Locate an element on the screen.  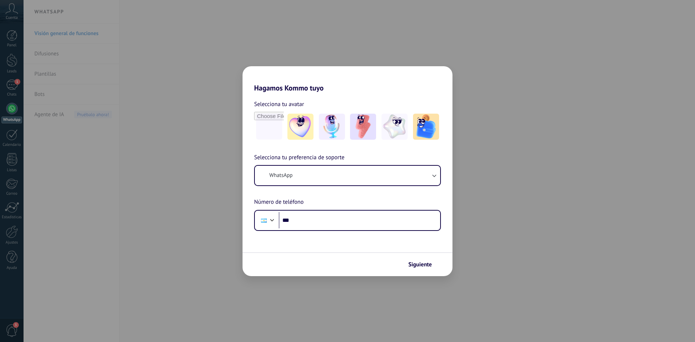
img: -5.jpeg is located at coordinates (426, 127).